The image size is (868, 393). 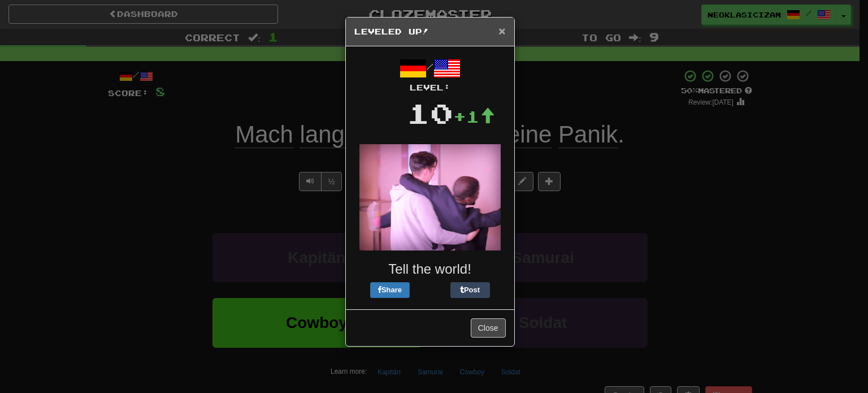 What do you see at coordinates (431, 270) in the screenshot?
I see `h3: Tell the world!` at bounding box center [431, 270].